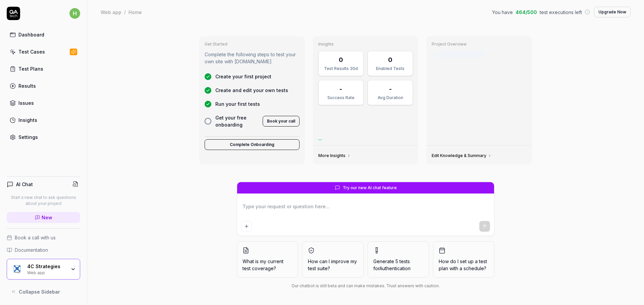  Describe the element at coordinates (135, 12) in the screenshot. I see `div: Home` at that location.